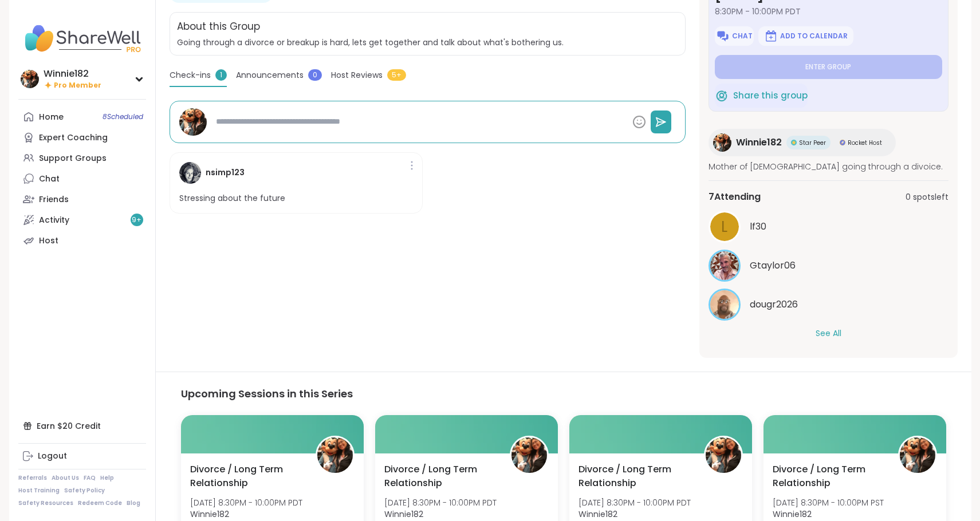 The image size is (980, 521). I want to click on button: Share this group, so click(762, 96).